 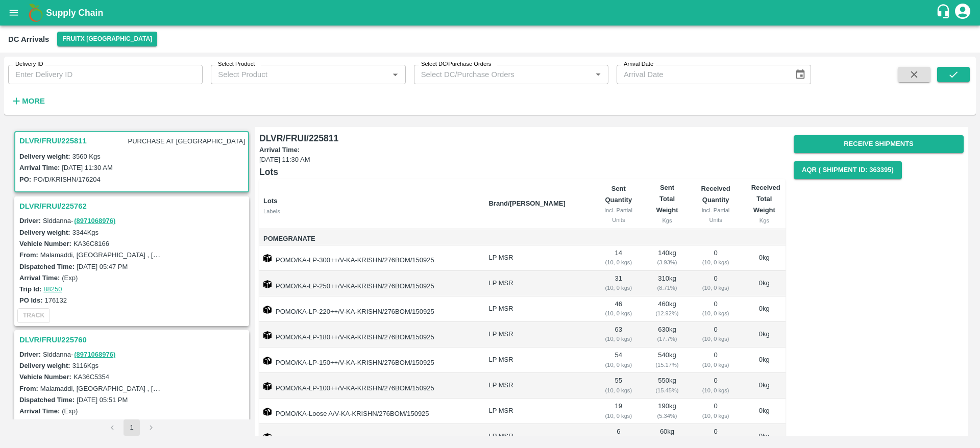 What do you see at coordinates (370, 386) in the screenshot?
I see `td: POMO/KA-LP-100++/V-KA-KRISHN/276BOM/150925` at bounding box center [370, 386].